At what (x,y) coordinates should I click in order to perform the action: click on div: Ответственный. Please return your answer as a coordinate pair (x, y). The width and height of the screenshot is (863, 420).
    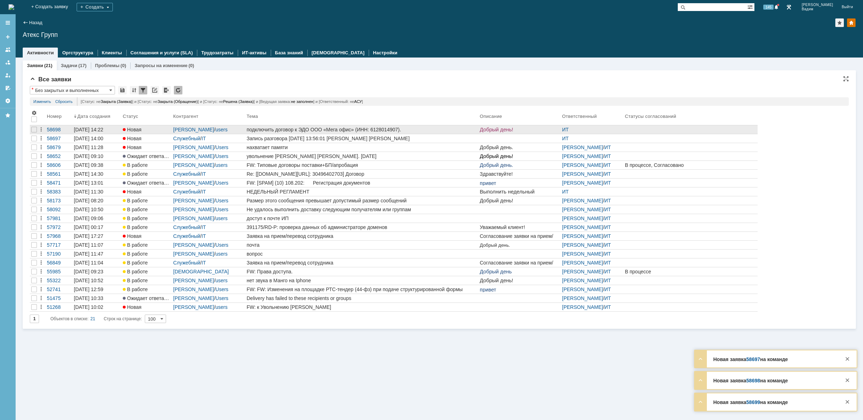
    Looking at the image, I should click on (580, 116).